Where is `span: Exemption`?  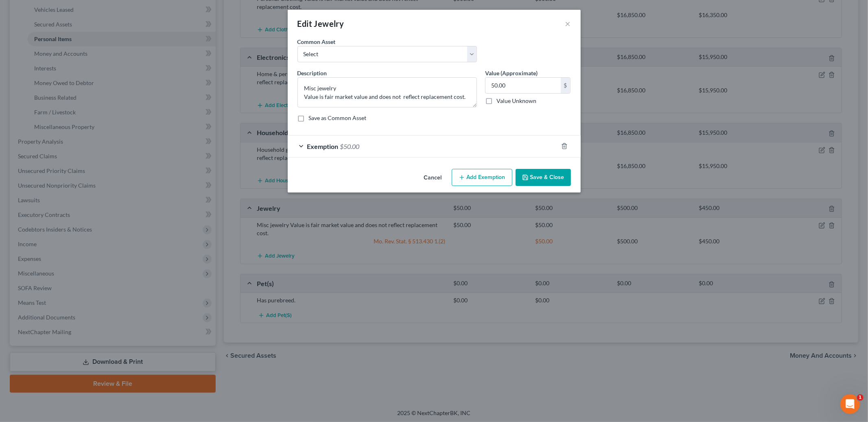 span: Exemption is located at coordinates (323, 146).